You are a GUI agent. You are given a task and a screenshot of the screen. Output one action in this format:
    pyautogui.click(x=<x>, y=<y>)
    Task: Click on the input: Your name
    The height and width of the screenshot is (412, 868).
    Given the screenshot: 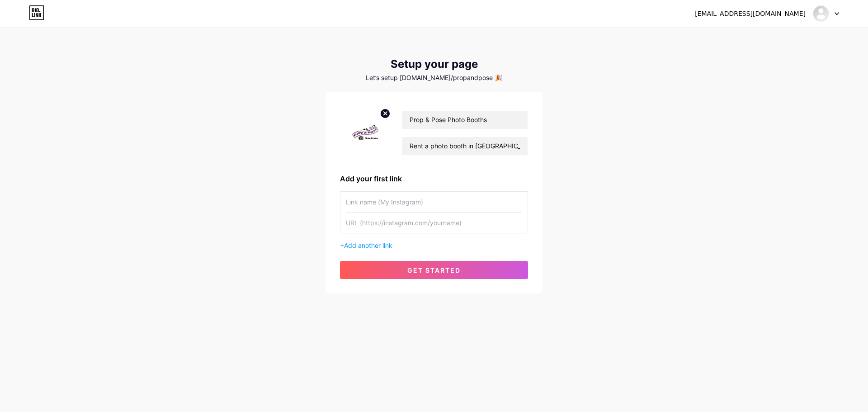 What is the action you would take?
    pyautogui.click(x=465, y=120)
    